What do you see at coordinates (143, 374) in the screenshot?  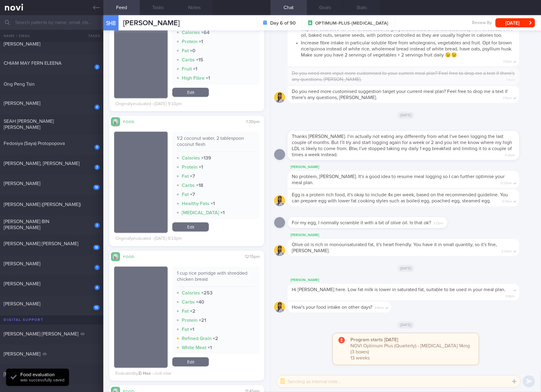 I see `div: Evaluated by – Just now` at bounding box center [143, 374].